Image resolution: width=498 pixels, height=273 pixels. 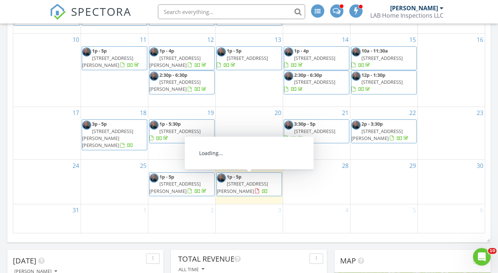 I want to click on a: Go to August 13, 2025, so click(x=278, y=40).